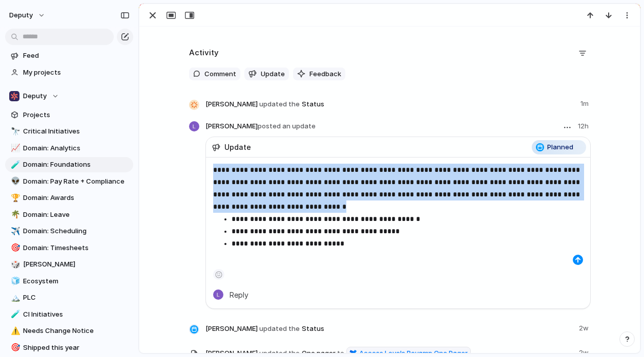 The width and height of the screenshot is (644, 357). Describe the element at coordinates (76, 73) in the screenshot. I see `span: My projects` at that location.